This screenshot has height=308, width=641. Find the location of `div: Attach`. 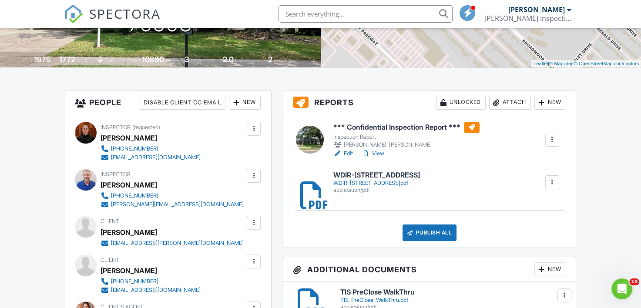

div: Attach is located at coordinates (510, 103).